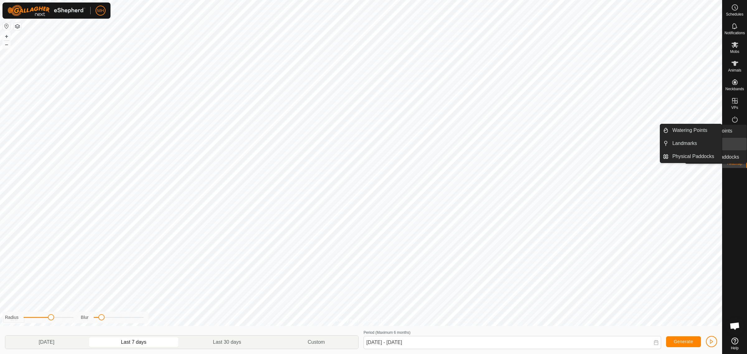 Image resolution: width=747 pixels, height=354 pixels. I want to click on div: Open chat, so click(734, 326).